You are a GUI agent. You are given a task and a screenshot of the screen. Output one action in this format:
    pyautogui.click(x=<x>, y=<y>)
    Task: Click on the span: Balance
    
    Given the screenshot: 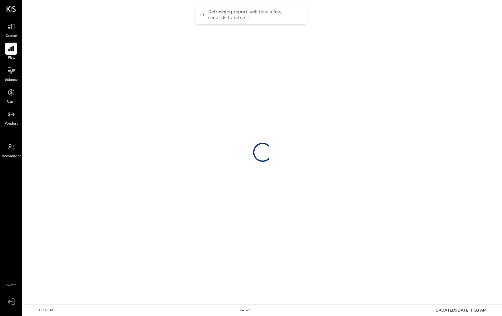 What is the action you would take?
    pyautogui.click(x=11, y=80)
    